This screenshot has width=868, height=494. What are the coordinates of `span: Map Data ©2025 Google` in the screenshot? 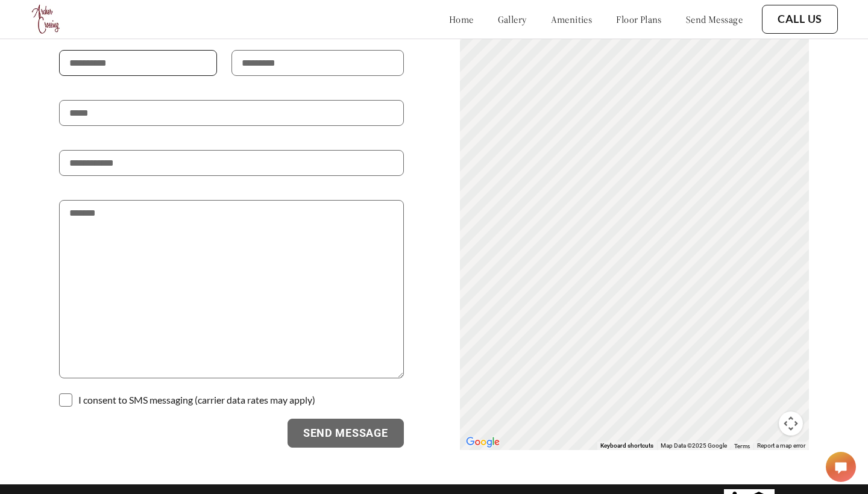 It's located at (693, 445).